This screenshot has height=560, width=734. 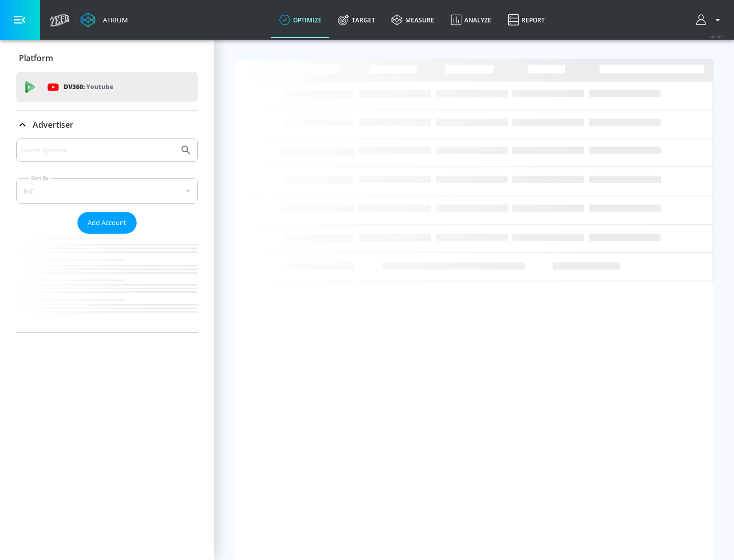 What do you see at coordinates (98, 150) in the screenshot?
I see `input: Search by name` at bounding box center [98, 150].